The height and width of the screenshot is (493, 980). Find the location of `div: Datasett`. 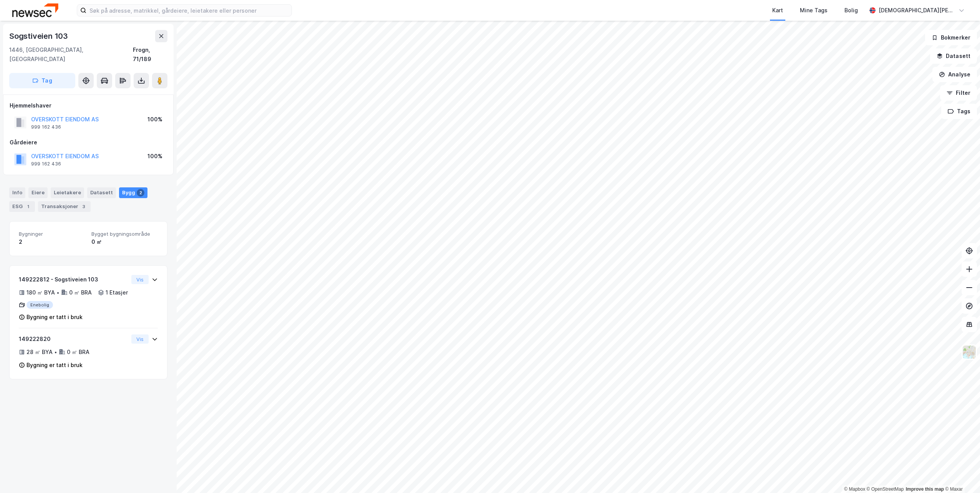

div: Datasett is located at coordinates (101, 193).